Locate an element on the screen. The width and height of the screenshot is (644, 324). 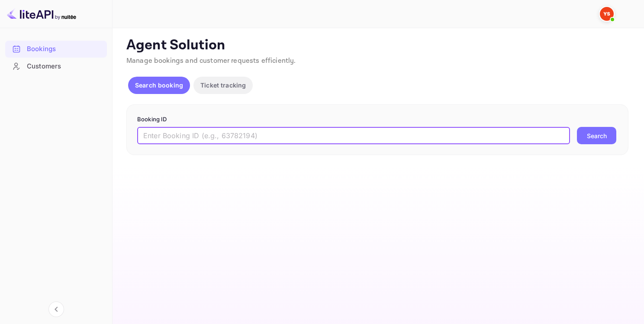
img: Yandex Support is located at coordinates (607, 14).